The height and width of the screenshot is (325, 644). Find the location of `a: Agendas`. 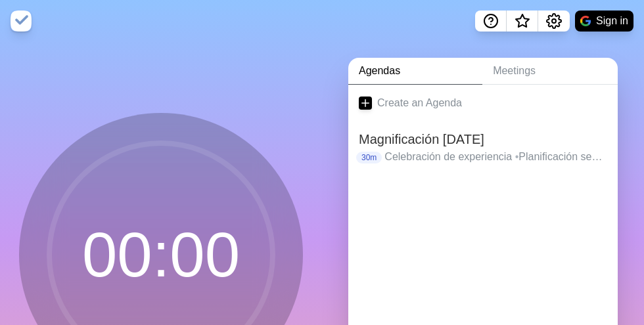

a: Agendas is located at coordinates (415, 71).